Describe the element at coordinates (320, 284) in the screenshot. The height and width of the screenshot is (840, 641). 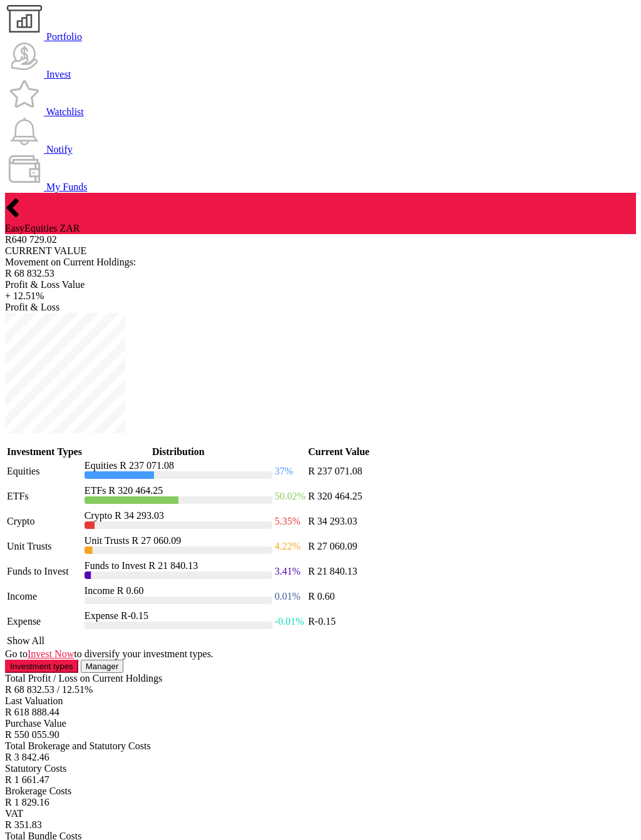
I see `div: Profit & Loss Value` at that location.